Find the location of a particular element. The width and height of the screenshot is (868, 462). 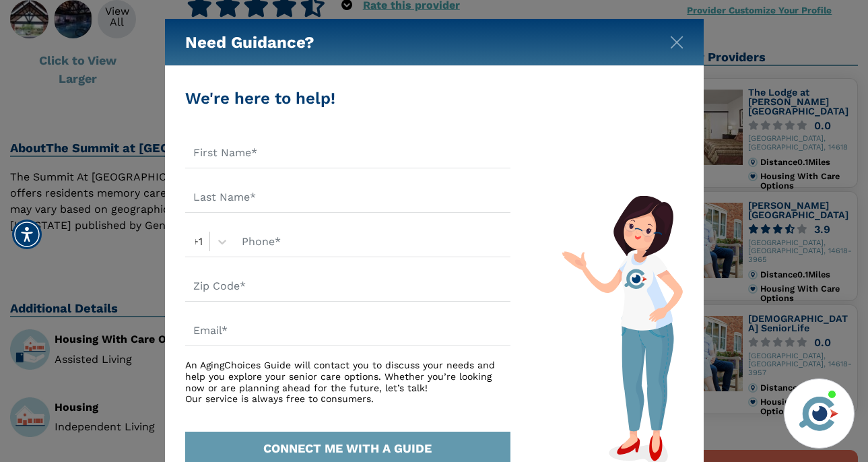

div: We're here to help! is located at coordinates (347, 99).